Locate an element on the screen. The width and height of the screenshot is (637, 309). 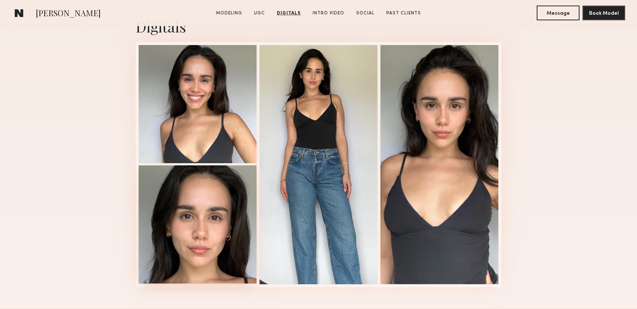
a: Modeling is located at coordinates (229, 13).